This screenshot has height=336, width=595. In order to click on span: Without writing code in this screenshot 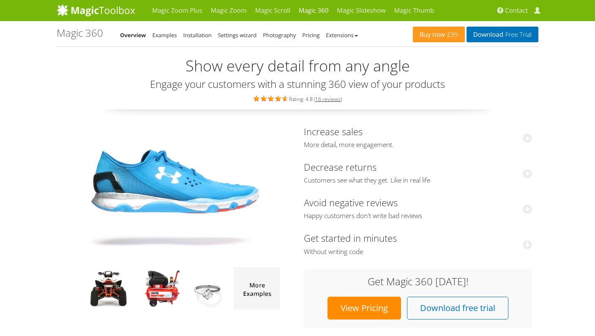, I will do `click(418, 252)`.